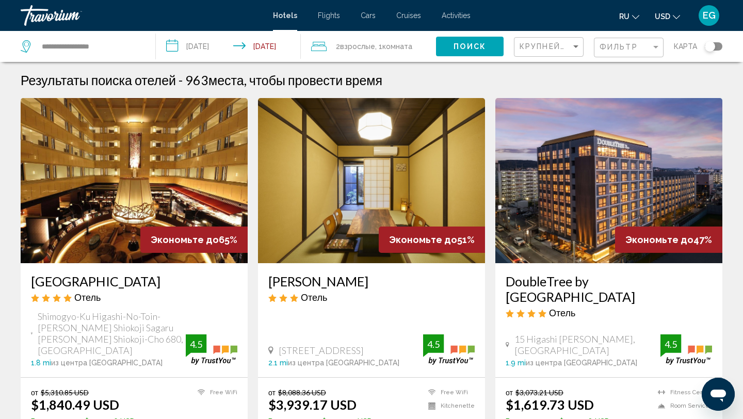 The image size is (743, 419). What do you see at coordinates (285, 15) in the screenshot?
I see `span: Hotels` at bounding box center [285, 15].